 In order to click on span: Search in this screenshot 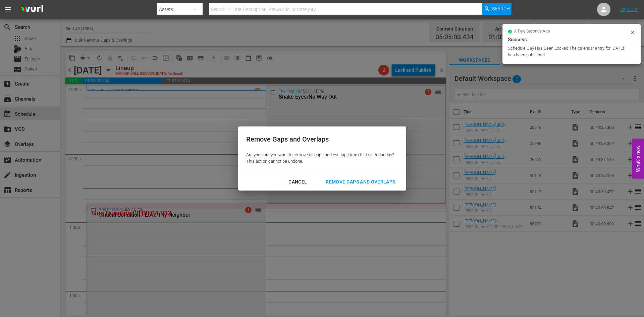, I will do `click(500, 9)`.